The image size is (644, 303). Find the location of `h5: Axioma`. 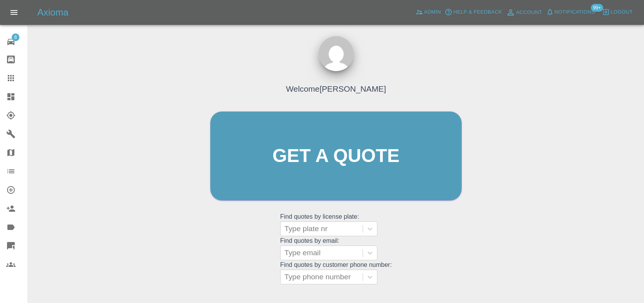

h5: Axioma is located at coordinates (53, 13).